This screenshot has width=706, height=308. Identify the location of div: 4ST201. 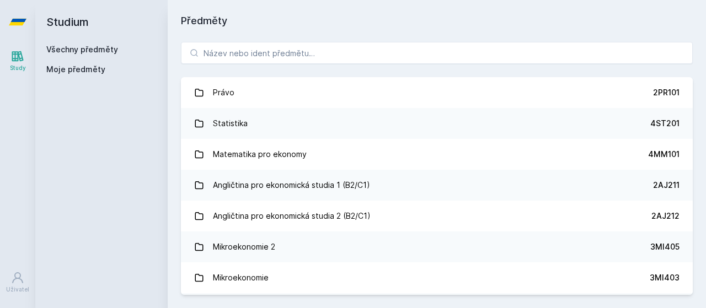
(664, 123).